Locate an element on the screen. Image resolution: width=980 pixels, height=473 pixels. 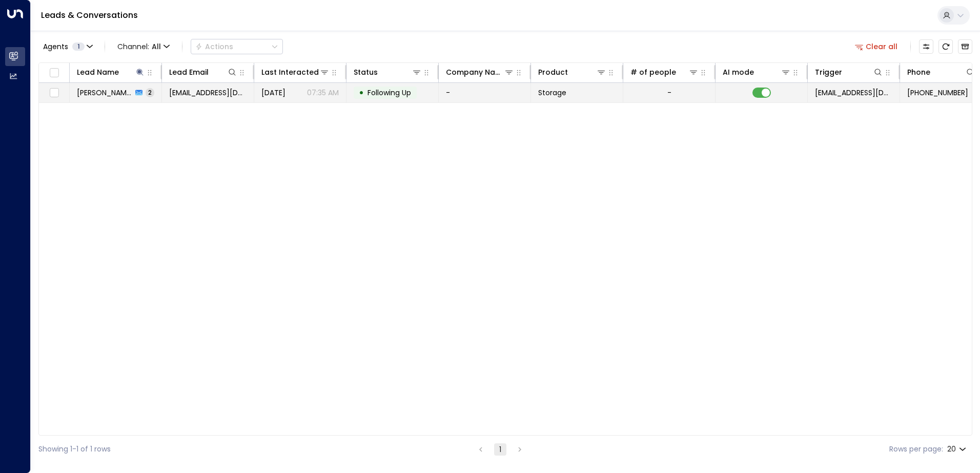
button: Clear all is located at coordinates (876, 47).